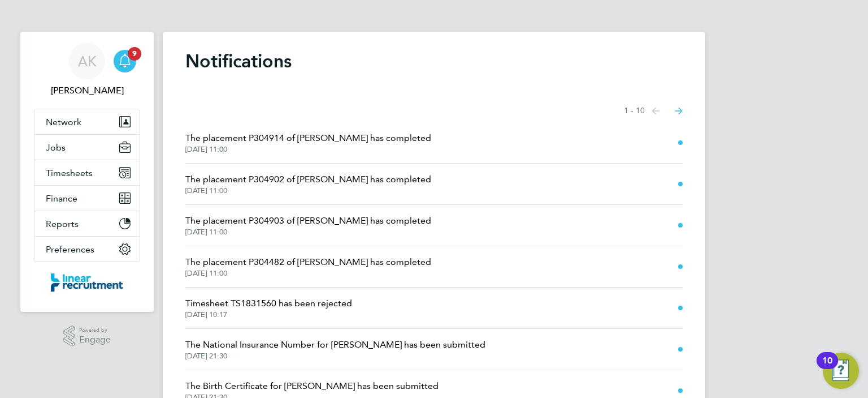  I want to click on span: 9, so click(135, 54).